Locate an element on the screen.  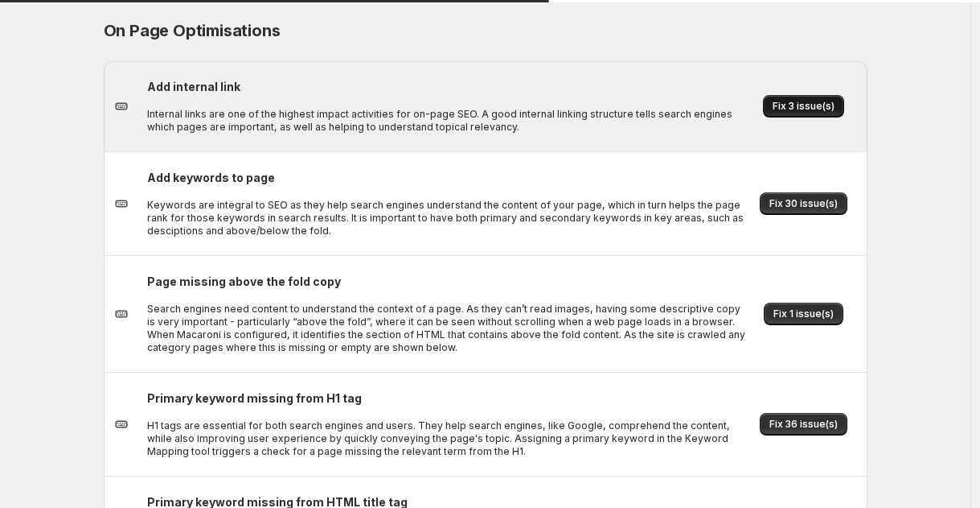
button: Fix 1 issue(s) is located at coordinates (803, 314).